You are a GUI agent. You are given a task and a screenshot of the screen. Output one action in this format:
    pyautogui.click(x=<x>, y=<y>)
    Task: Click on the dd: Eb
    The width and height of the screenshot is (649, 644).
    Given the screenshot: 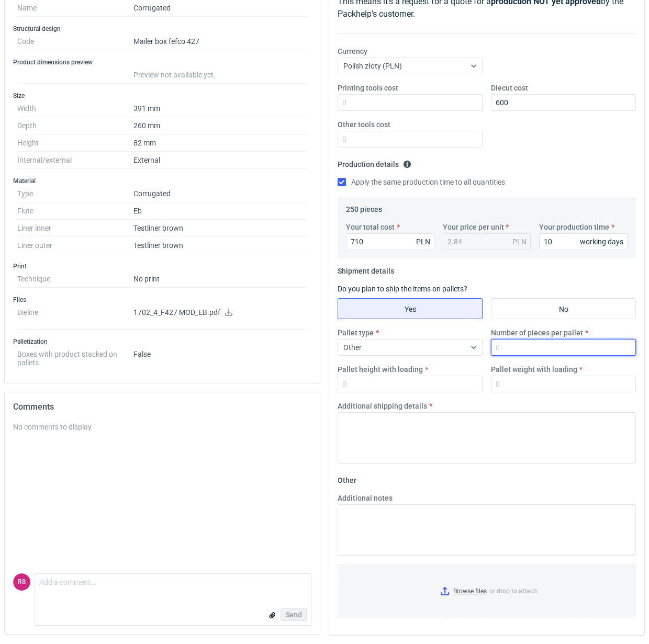 What is the action you would take?
    pyautogui.click(x=221, y=211)
    